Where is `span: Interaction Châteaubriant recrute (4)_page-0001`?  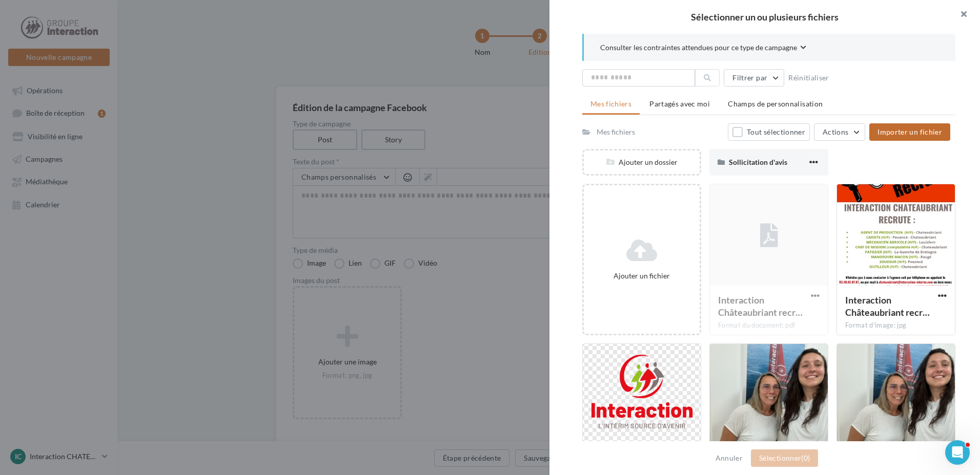 span: Interaction Châteaubriant recrute (4)_page-0001 is located at coordinates (887, 306).